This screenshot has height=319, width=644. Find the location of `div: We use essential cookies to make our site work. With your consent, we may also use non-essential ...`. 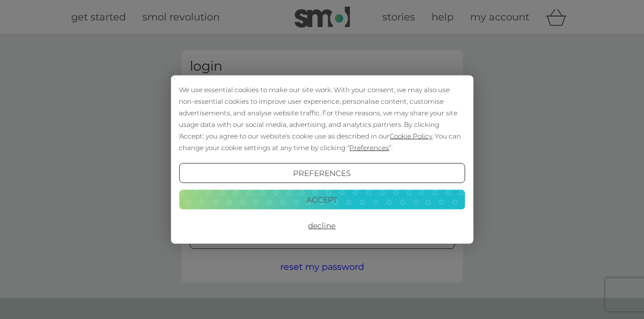

div: We use essential cookies to make our site work. With your consent, we may also use non-essential ... is located at coordinates (322, 118).